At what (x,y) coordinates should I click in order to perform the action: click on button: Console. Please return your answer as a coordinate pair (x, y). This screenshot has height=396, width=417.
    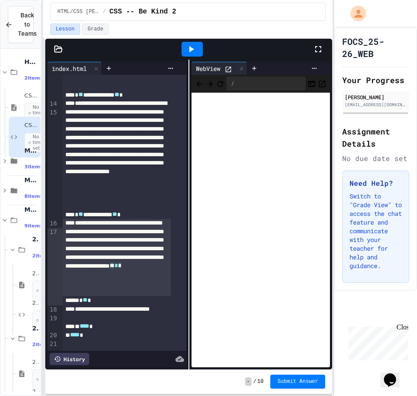
    Looking at the image, I should click on (312, 84).